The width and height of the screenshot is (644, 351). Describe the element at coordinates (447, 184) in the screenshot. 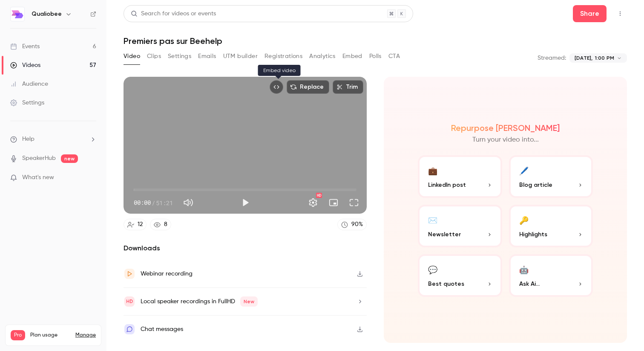

I see `span: LinkedIn post` at that location.